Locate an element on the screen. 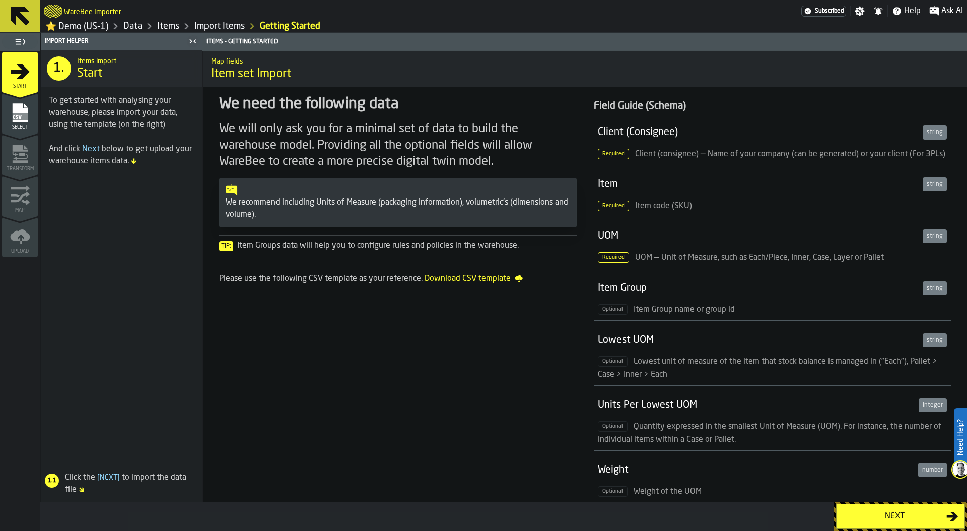 The width and height of the screenshot is (967, 531). div: Import Helper is located at coordinates (114, 41).